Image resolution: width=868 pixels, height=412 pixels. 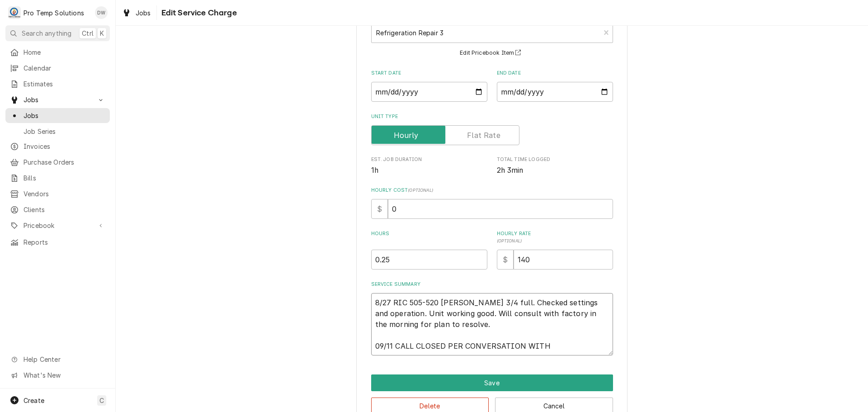 I want to click on div: Dana Williams's Avatar, so click(x=101, y=13).